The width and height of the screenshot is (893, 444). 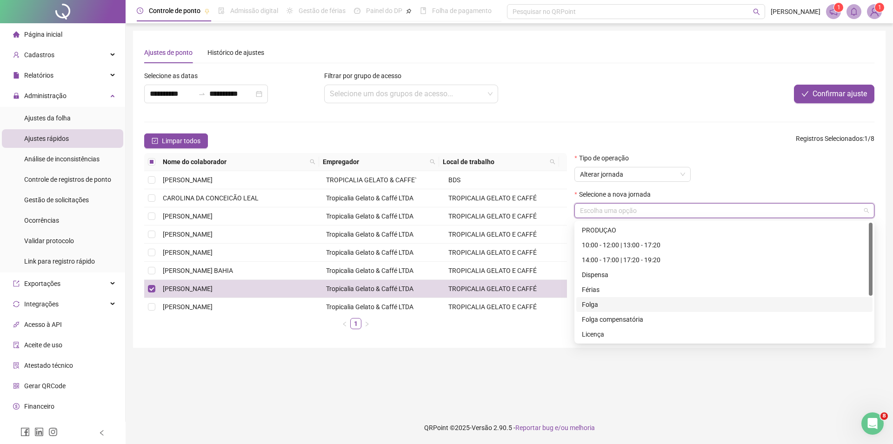 I want to click on span: notification, so click(x=833, y=12).